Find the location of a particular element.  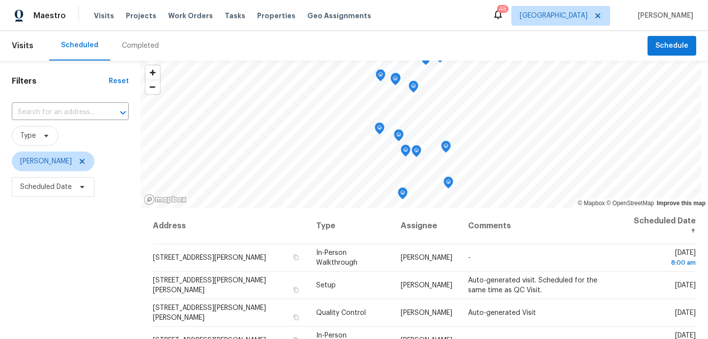

div: Scheduled is located at coordinates (80, 45).